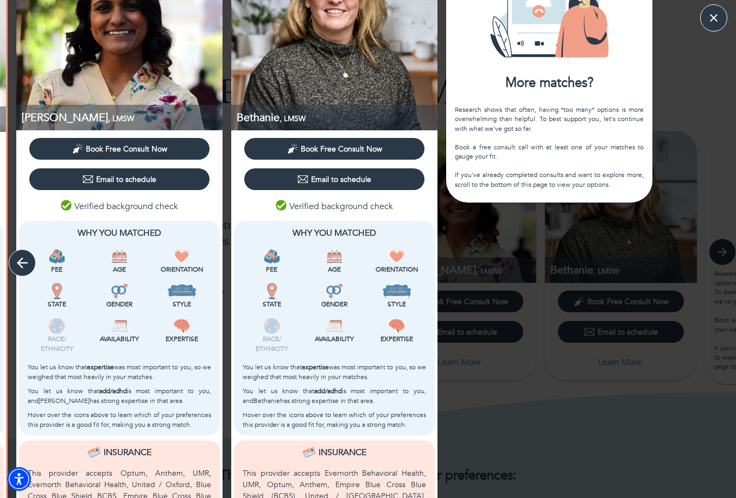  What do you see at coordinates (334, 396) in the screenshot?
I see `p: You let us know that is most important to you, and Bethanie has strong expertise in that area.` at bounding box center [334, 396].